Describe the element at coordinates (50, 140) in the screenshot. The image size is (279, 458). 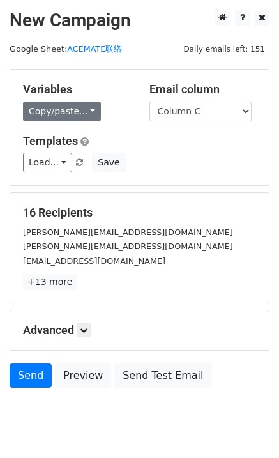
I see `a: Templates` at that location.